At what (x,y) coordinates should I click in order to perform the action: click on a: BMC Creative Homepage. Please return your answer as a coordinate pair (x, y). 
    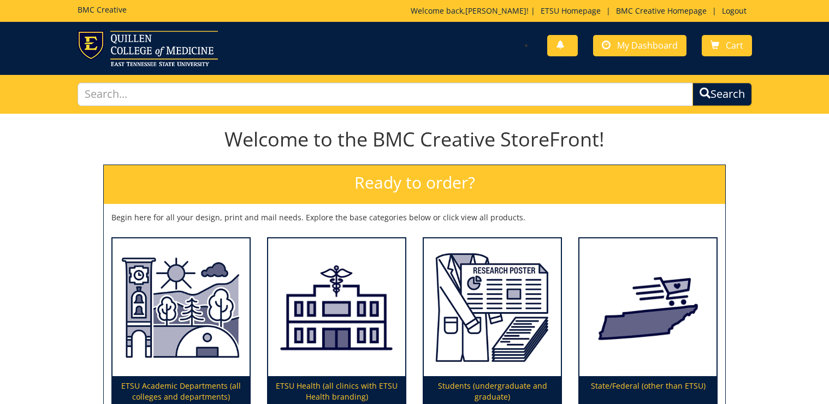
    Looking at the image, I should click on (662, 10).